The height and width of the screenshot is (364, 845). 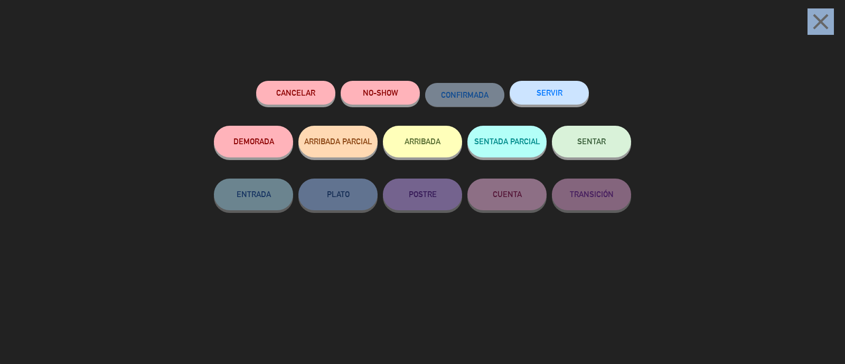 What do you see at coordinates (591, 194) in the screenshot?
I see `button: TRANSICIÓN` at bounding box center [591, 194].